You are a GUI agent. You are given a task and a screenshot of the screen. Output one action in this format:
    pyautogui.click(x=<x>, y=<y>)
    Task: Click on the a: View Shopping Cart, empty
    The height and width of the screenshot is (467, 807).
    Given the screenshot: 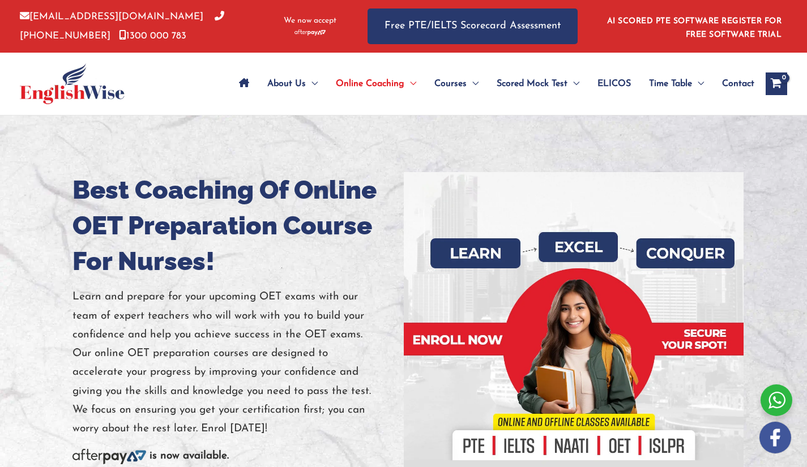 What is the action you would take?
    pyautogui.click(x=776, y=84)
    